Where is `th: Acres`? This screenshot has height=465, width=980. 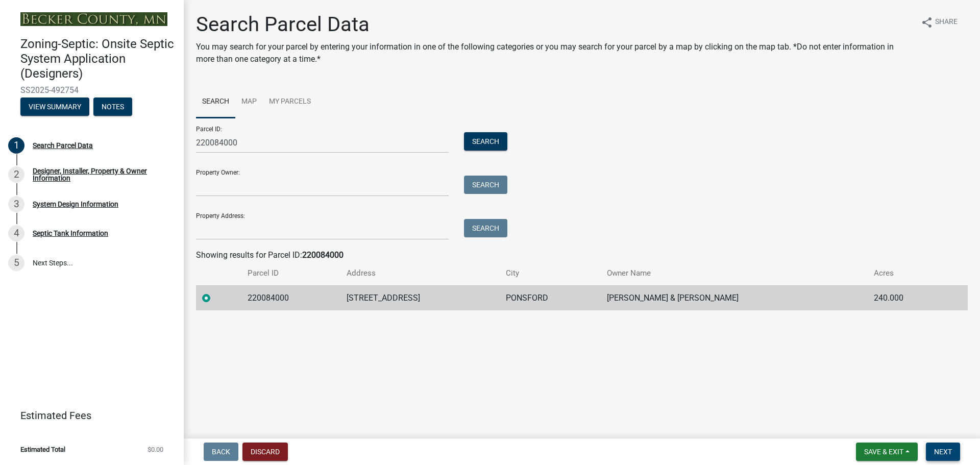 th: Acres is located at coordinates (907, 273).